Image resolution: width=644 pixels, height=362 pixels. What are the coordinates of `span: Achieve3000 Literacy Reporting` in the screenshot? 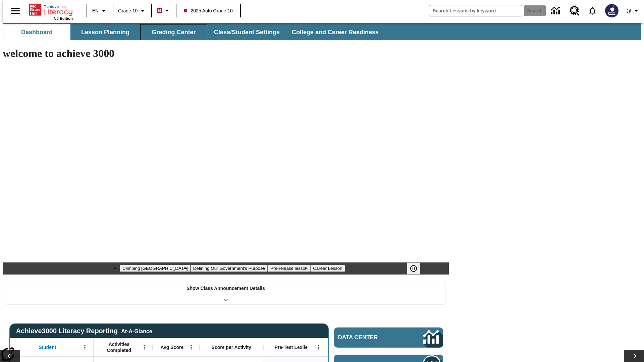 It's located at (84, 331).